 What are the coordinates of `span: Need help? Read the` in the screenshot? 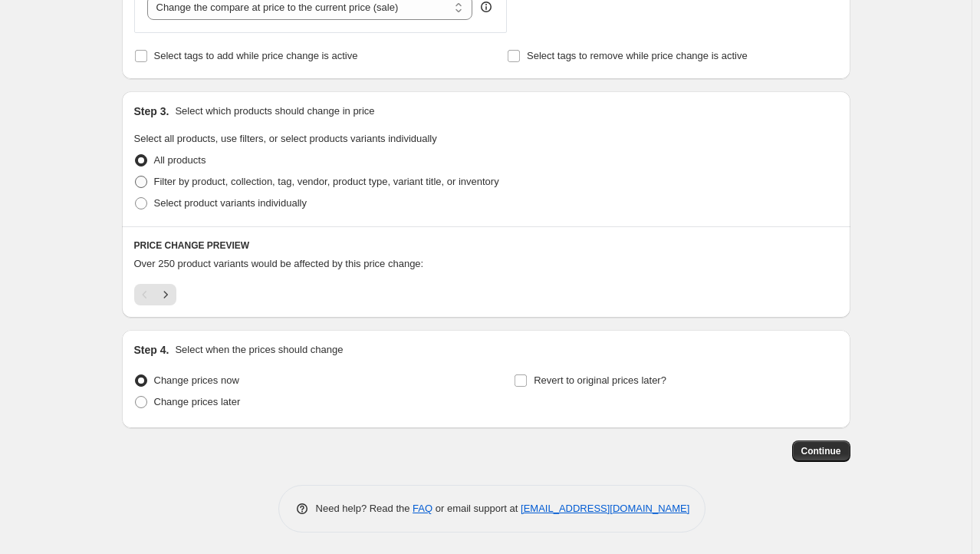 It's located at (364, 508).